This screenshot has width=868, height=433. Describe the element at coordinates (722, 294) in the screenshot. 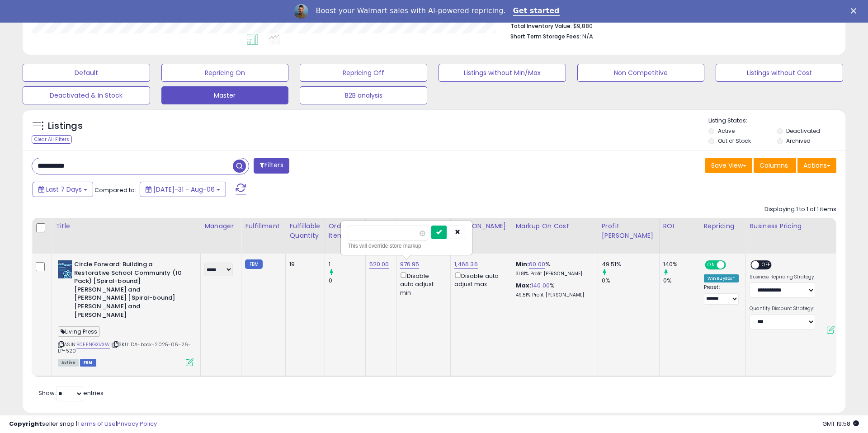

I see `div: Preset:` at that location.